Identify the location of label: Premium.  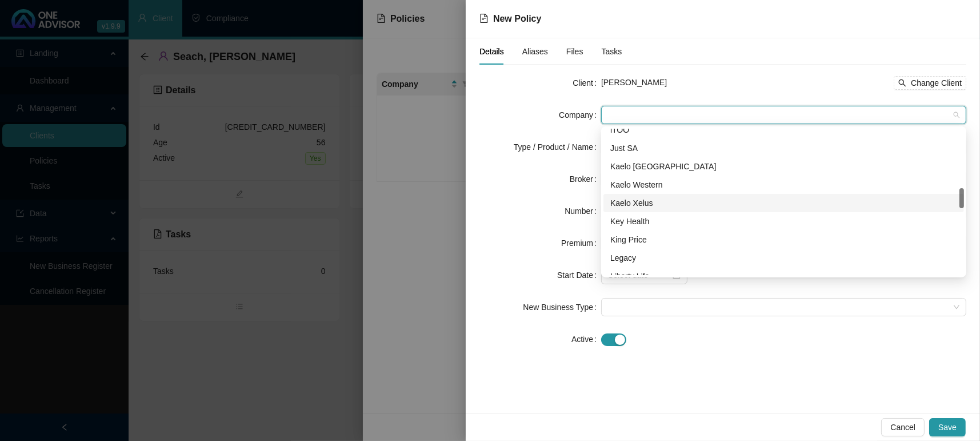
(581, 243).